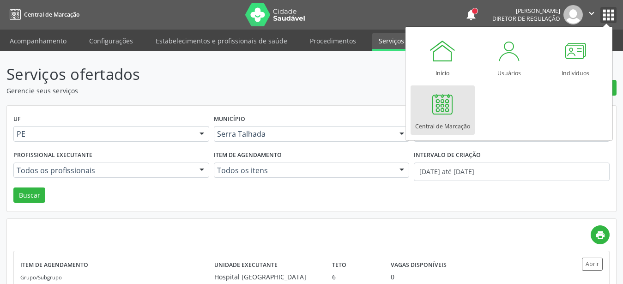 Image resolution: width=623 pixels, height=284 pixels. What do you see at coordinates (592, 264) in the screenshot?
I see `button: Abrir` at bounding box center [592, 264].